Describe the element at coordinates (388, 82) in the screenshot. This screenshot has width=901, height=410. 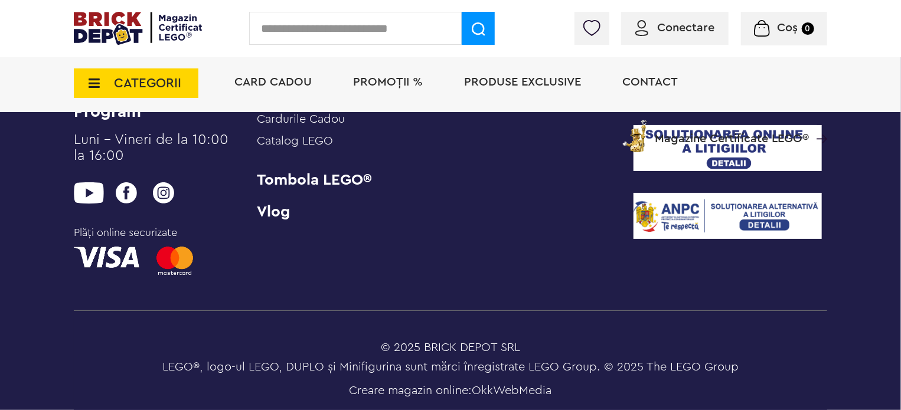
I see `span: PROMOȚII %` at that location.